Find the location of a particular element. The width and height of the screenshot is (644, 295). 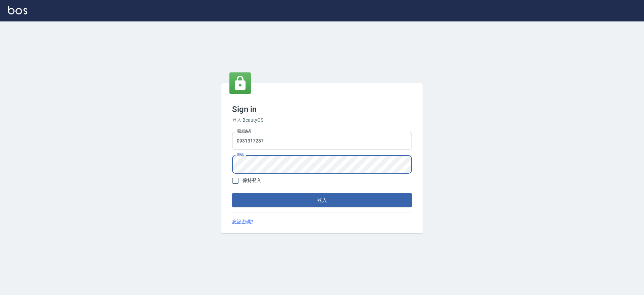

button: 登入 is located at coordinates (322, 201).